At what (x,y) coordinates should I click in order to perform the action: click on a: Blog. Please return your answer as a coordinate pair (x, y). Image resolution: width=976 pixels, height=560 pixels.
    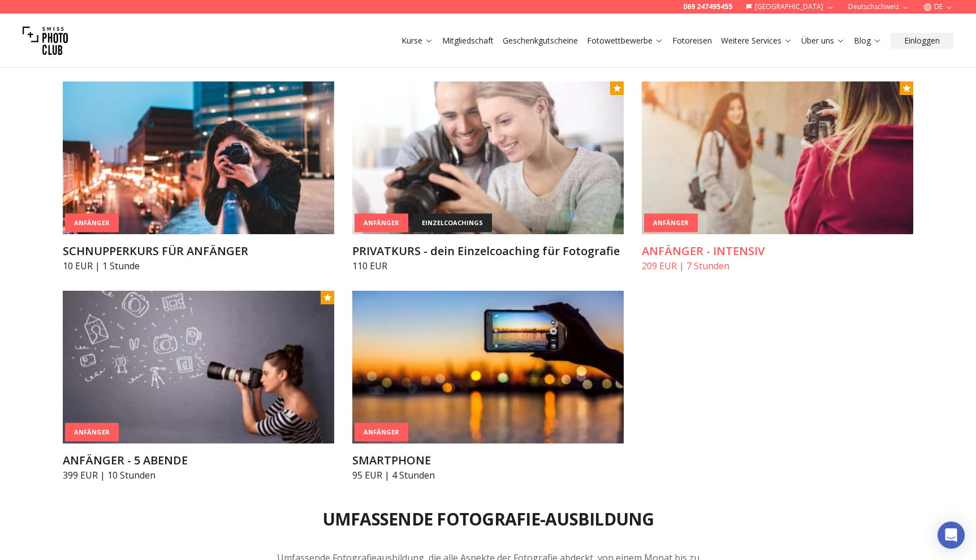
    Looking at the image, I should click on (868, 41).